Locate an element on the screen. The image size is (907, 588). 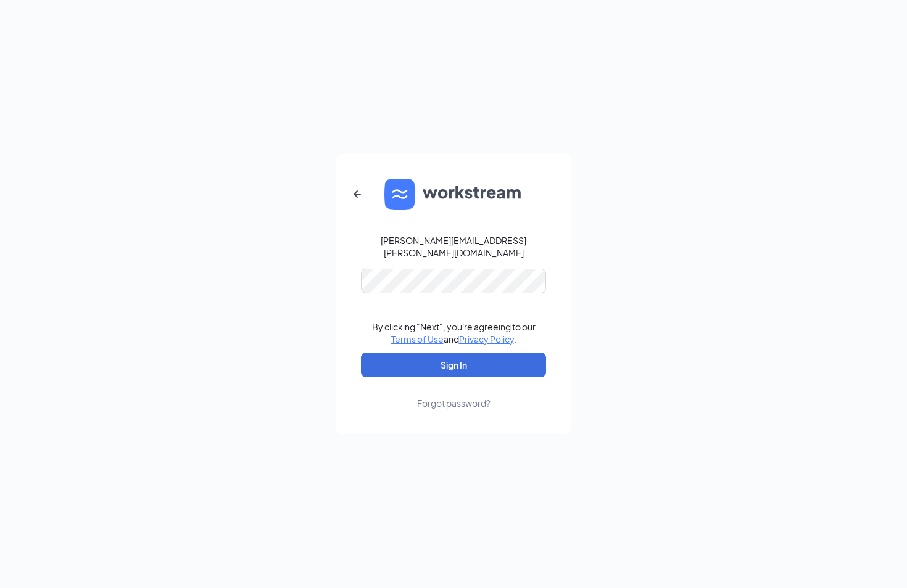
button: ArrowLeftNew is located at coordinates (357, 194).